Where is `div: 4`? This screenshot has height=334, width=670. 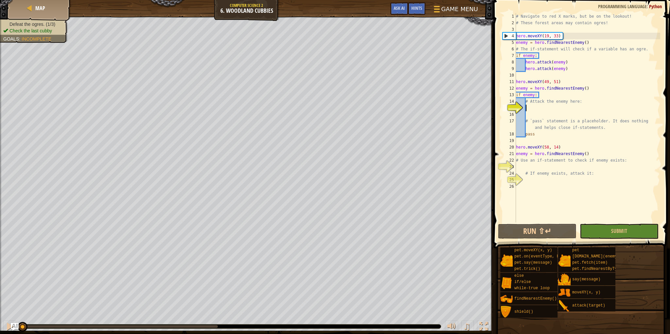 div: 4 is located at coordinates (509, 36).